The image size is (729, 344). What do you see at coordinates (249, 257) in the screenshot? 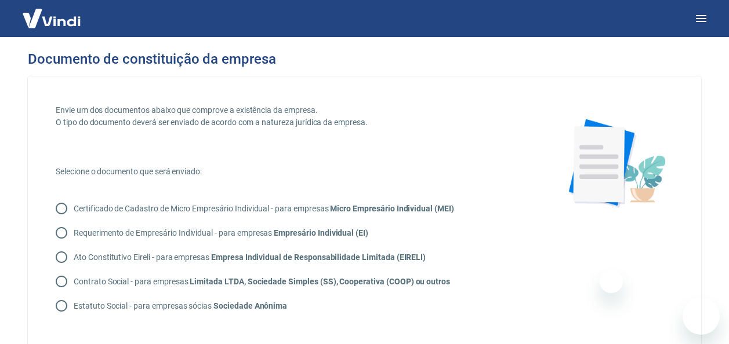
I see `p: Ato Constitutivo Eireli - para empresas` at bounding box center [249, 257].